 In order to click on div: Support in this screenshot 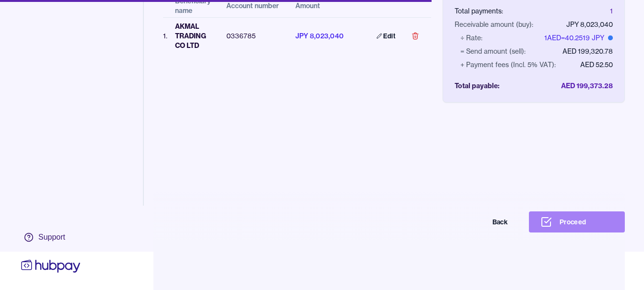, I will do `click(52, 238)`.